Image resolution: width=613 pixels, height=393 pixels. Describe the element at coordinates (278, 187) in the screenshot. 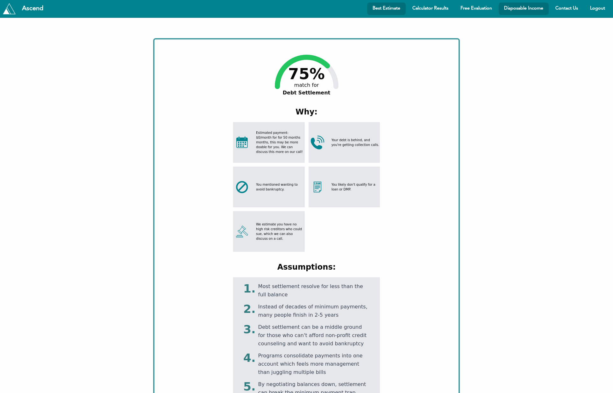

I see `div: You mentioned wanting to avoid bankruptcy.` at that location.